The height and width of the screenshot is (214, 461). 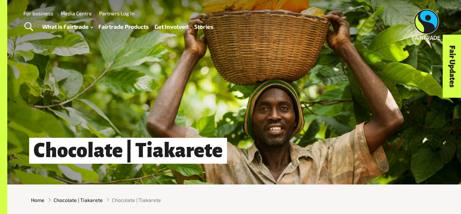 What do you see at coordinates (124, 27) in the screenshot?
I see `a: Fairtrade Products` at bounding box center [124, 27].